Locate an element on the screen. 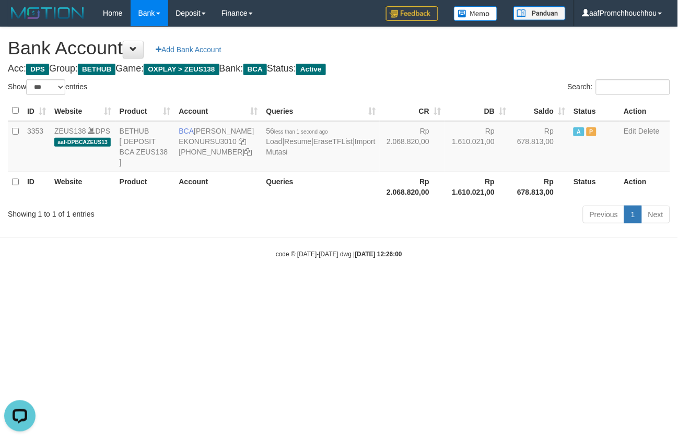  a: Delete is located at coordinates (649, 131).